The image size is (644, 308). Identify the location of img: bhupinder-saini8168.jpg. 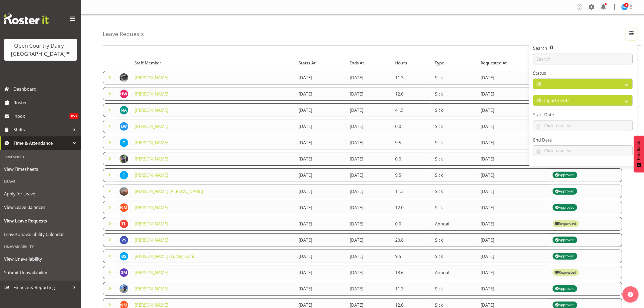
(124, 256).